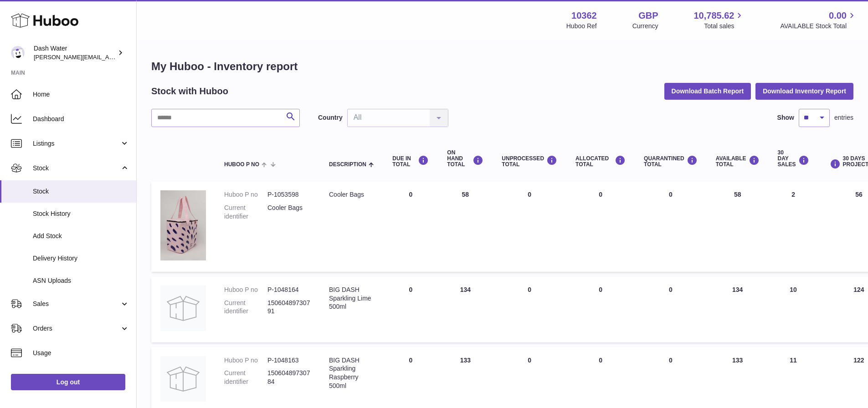 The width and height of the screenshot is (868, 408). What do you see at coordinates (81, 353) in the screenshot?
I see `span: Usage` at bounding box center [81, 353].